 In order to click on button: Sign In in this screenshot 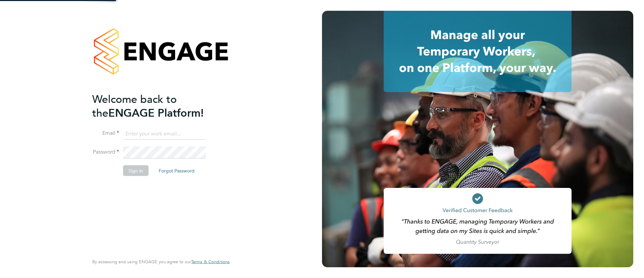, I will do `click(136, 171)`.